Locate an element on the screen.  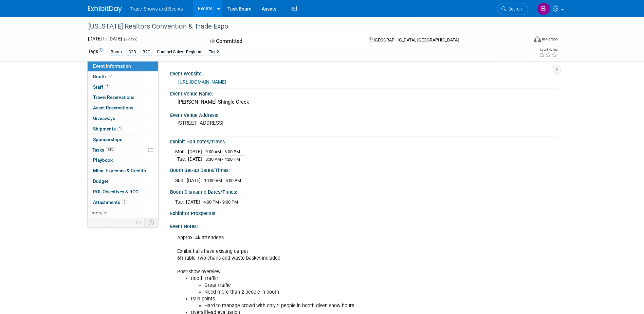
img: Barbara Wilkinson is located at coordinates (543, 8).